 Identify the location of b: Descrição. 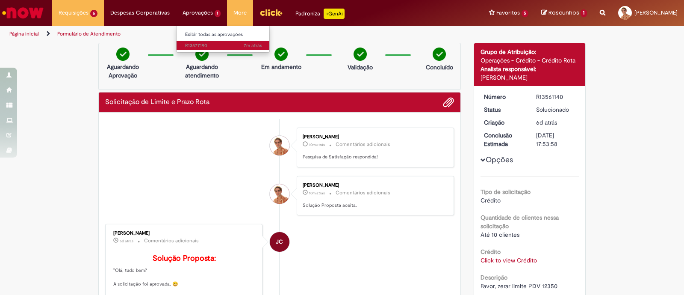
(494, 277).